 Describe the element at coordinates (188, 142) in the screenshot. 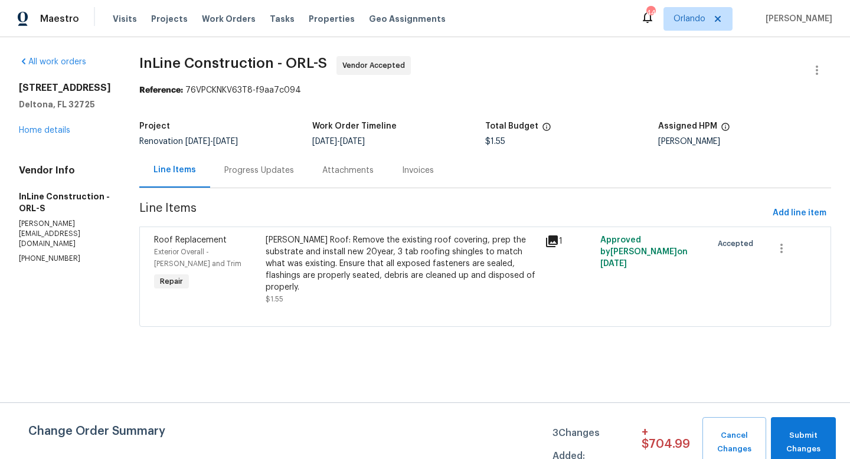

I see `span: Renovation` at that location.